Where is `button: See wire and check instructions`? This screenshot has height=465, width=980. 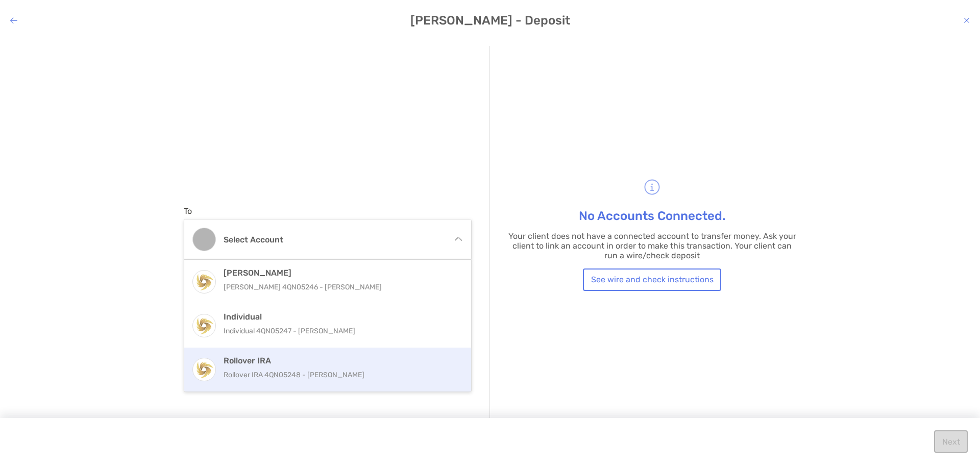 button: See wire and check instructions is located at coordinates (652, 280).